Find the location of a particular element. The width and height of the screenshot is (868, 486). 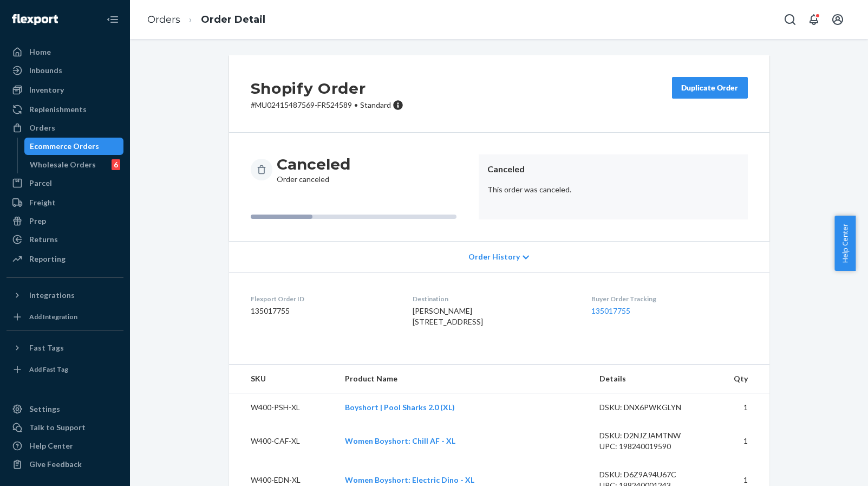

a: Boyshort | Pool Sharks 2.0 (XL) is located at coordinates (400, 407).